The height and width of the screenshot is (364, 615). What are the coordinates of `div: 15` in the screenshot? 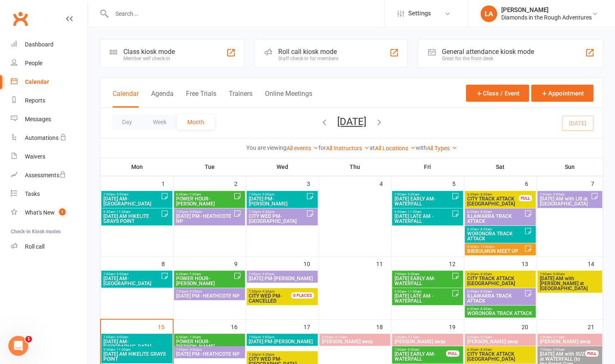 It's located at (165, 326).